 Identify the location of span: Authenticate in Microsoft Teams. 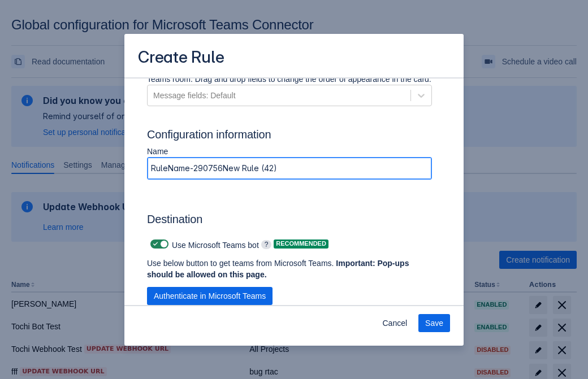
(210, 296).